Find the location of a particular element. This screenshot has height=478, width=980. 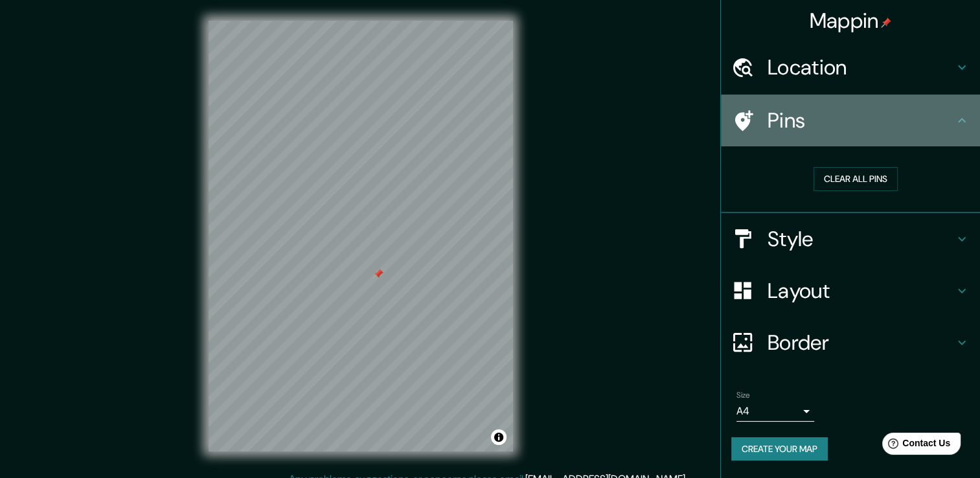

h4: Pins is located at coordinates (860, 121).